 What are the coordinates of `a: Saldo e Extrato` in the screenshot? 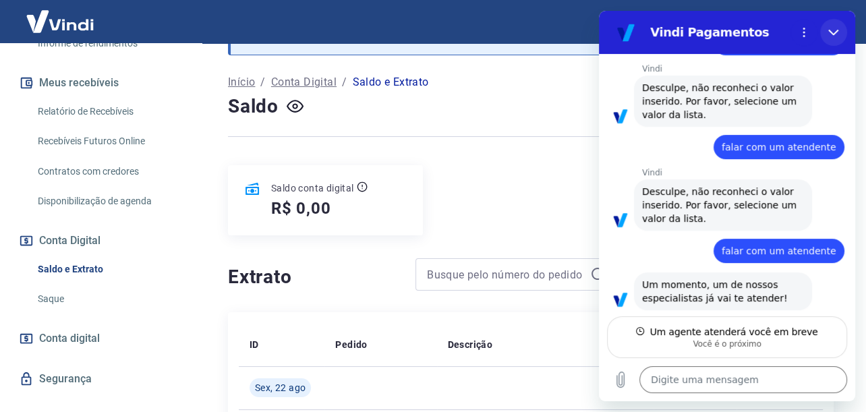 It's located at (109, 269).